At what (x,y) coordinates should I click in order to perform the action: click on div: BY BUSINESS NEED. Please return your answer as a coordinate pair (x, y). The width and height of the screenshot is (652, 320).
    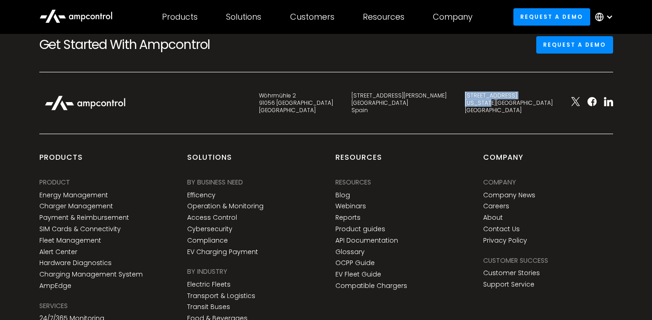
    Looking at the image, I should click on (215, 182).